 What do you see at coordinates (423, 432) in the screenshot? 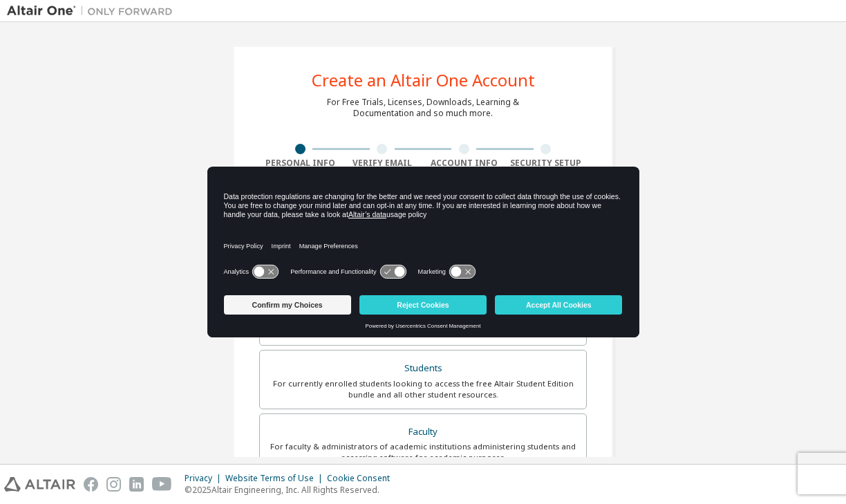
I see `div: Faculty` at bounding box center [423, 432].